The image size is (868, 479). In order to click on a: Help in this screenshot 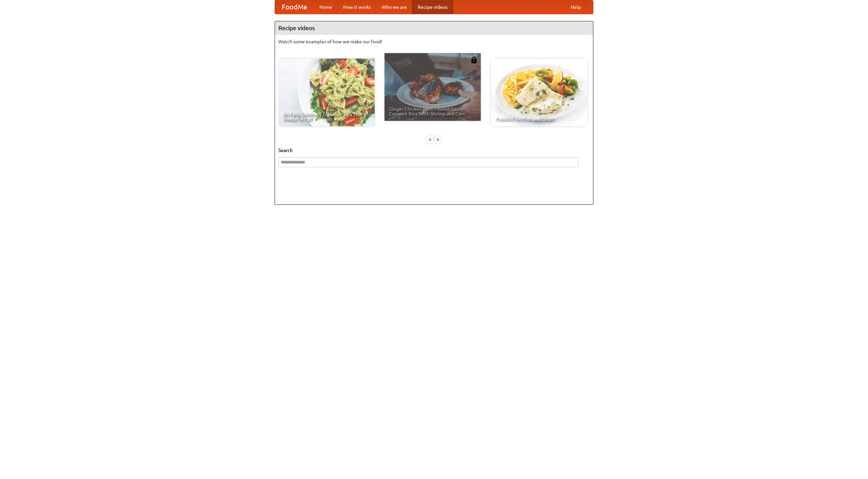, I will do `click(576, 7)`.